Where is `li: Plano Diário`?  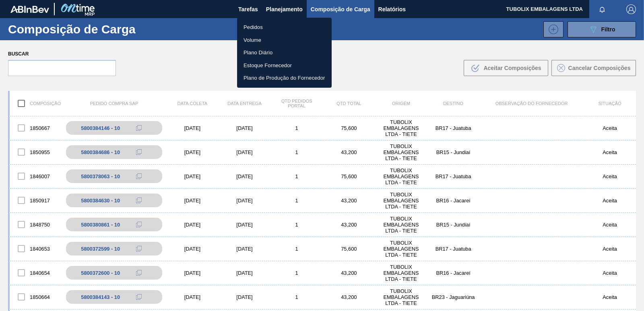
li: Plano Diário is located at coordinates (284, 53).